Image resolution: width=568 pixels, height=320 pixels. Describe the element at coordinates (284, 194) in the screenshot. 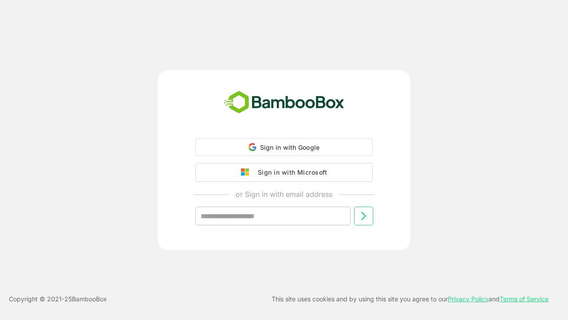

I see `p: or Sign in with email address` at that location.